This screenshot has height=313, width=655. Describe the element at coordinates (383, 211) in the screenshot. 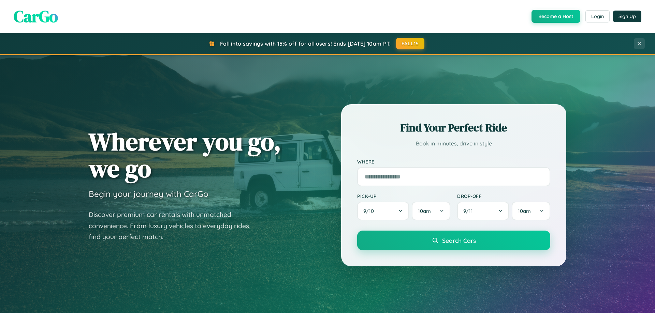

I see `button: 9/10` at that location.